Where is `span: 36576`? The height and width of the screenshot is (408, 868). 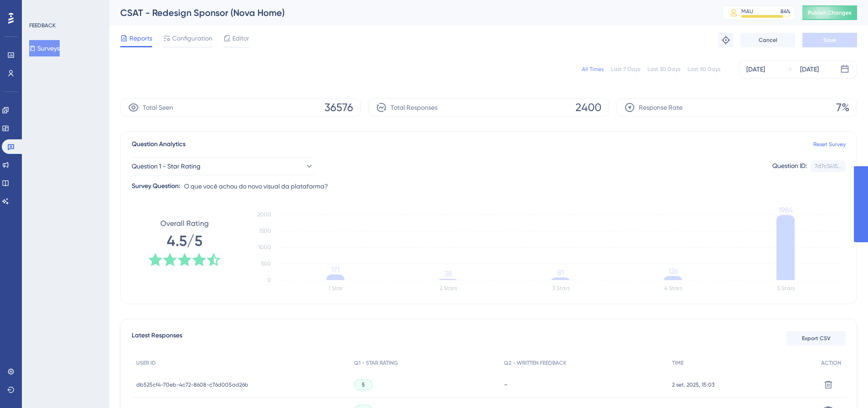 span: 36576 is located at coordinates (338, 108).